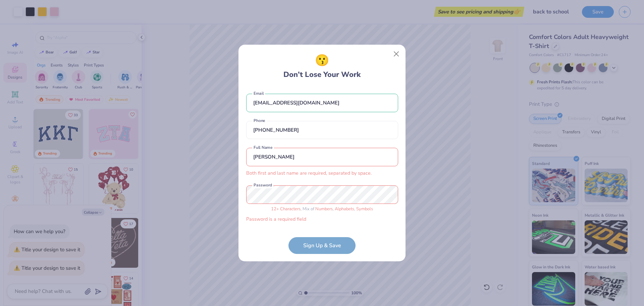  Describe the element at coordinates (322, 209) in the screenshot. I see `div: , Mix of , ,` at that location.